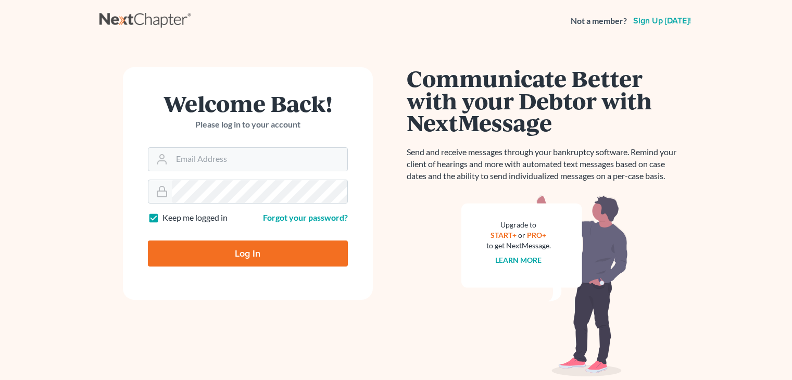 This screenshot has width=792, height=380. What do you see at coordinates (545, 164) in the screenshot?
I see `p: Send and receive messages through your bankruptcy software. Remind your client of hearings and mo...` at bounding box center [545, 164].